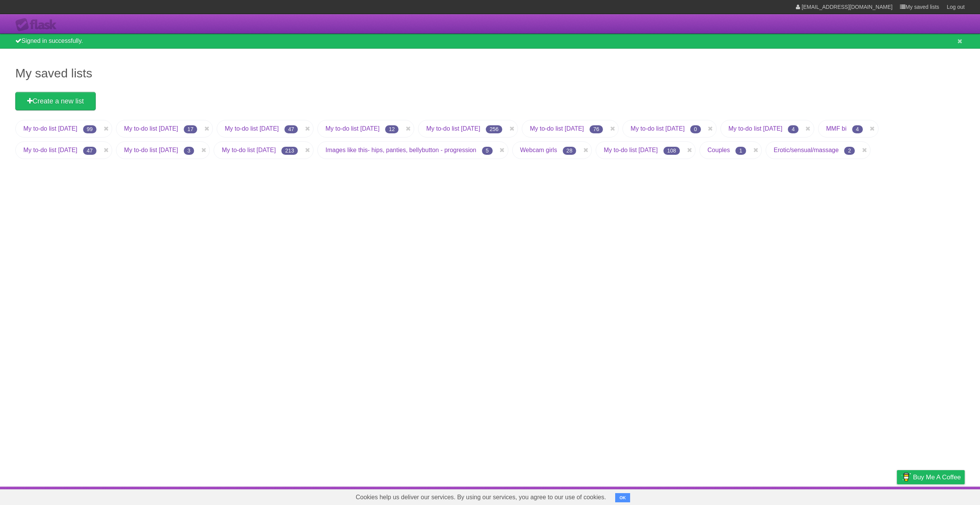  What do you see at coordinates (696, 129) in the screenshot?
I see `span: 0` at bounding box center [696, 129].